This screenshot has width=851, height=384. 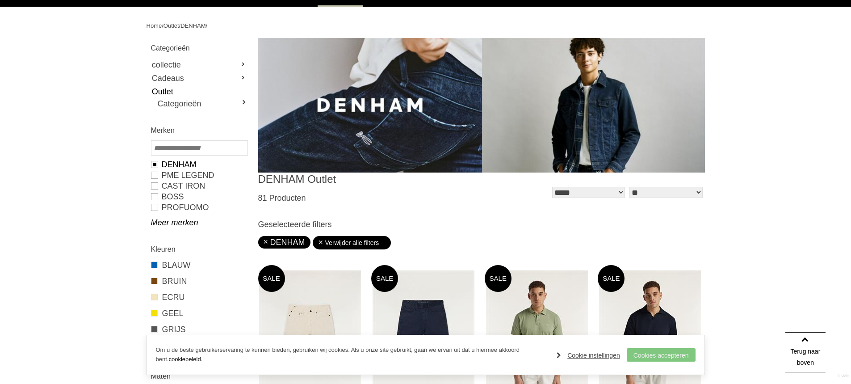 I want to click on a: Categorieën, so click(x=202, y=104).